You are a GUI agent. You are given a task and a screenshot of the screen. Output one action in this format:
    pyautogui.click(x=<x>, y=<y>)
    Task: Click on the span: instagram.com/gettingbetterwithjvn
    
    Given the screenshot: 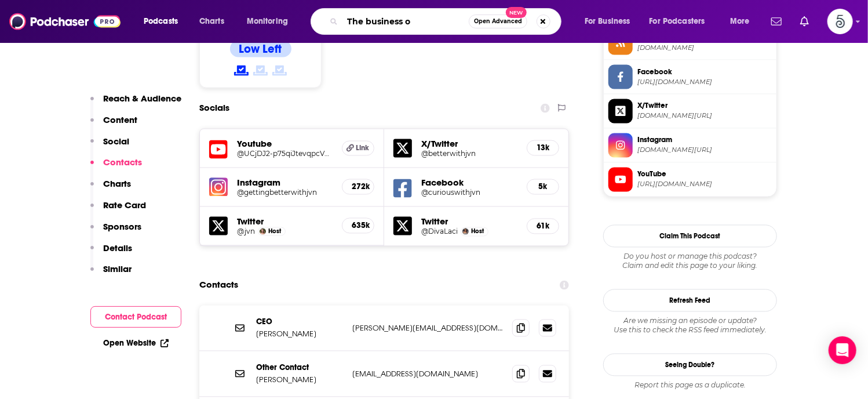 What is the action you would take?
    pyautogui.click(x=705, y=150)
    